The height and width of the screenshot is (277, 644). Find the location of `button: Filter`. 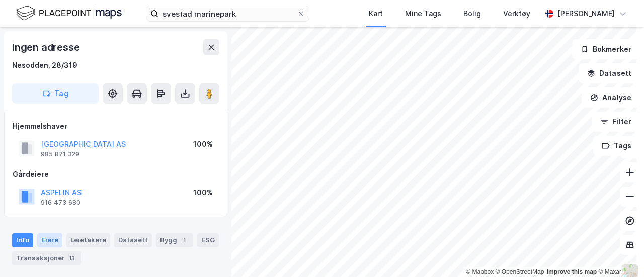

button: Filter is located at coordinates (616, 122).